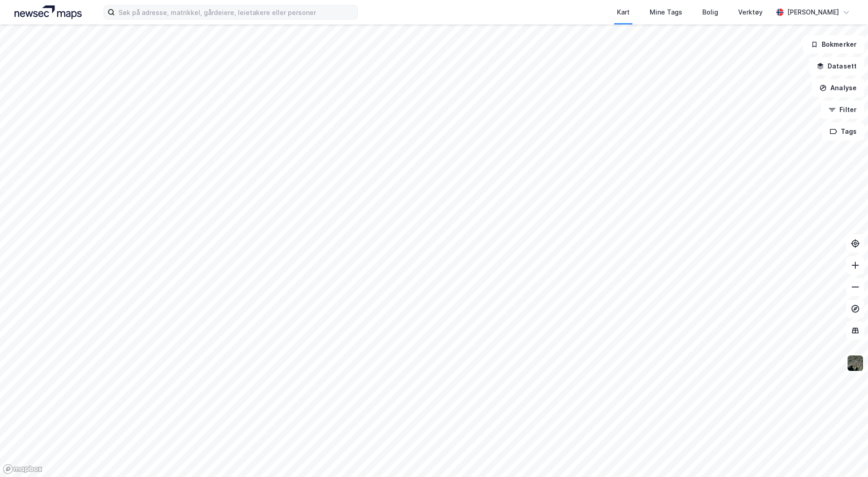 The height and width of the screenshot is (477, 868). What do you see at coordinates (845, 455) in the screenshot?
I see `div: Kontrollprogram for chat` at bounding box center [845, 455].